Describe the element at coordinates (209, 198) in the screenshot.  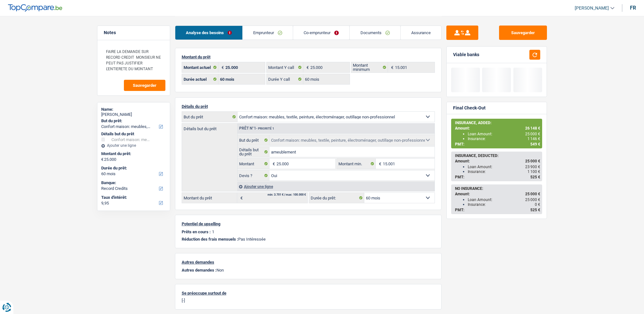
I see `label: Montant du prêt` at that location.